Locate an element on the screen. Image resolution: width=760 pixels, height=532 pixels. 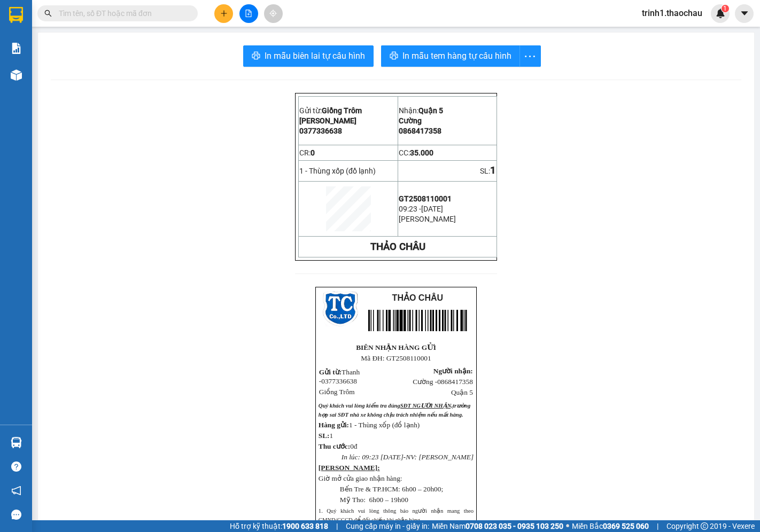
span: Gửi từ: is located at coordinates (331, 372).